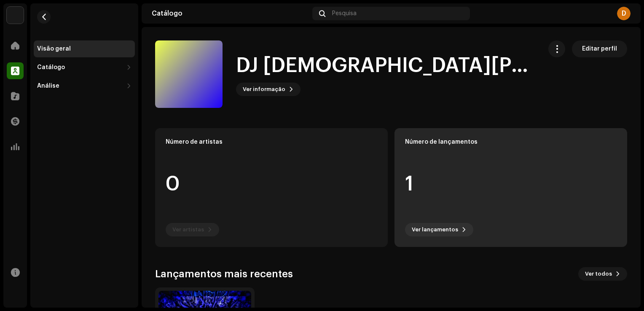  What do you see at coordinates (224, 273) in the screenshot?
I see `h3: Lançamentos mais recentes` at bounding box center [224, 273].